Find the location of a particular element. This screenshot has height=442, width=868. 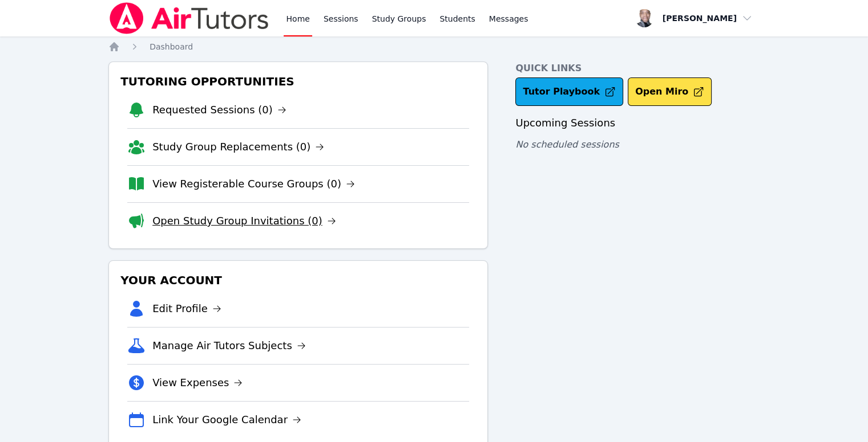

a: Edit Profile is located at coordinates (186, 309).